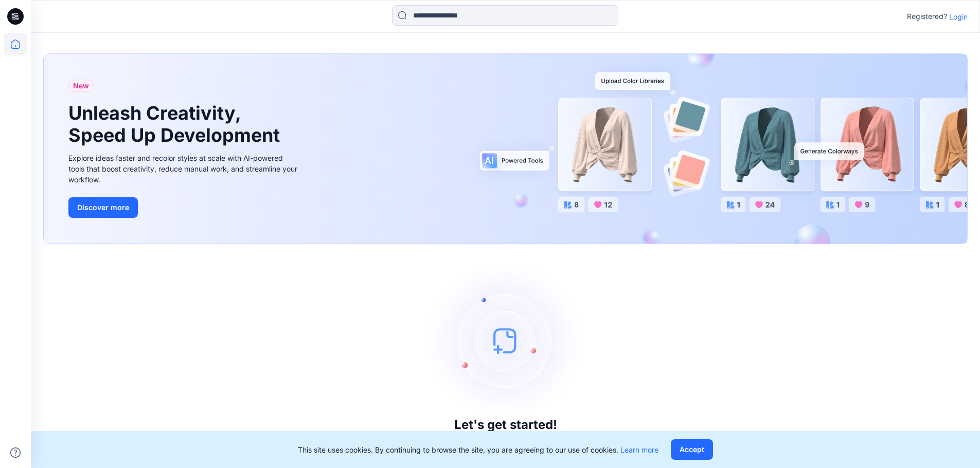 The height and width of the screenshot is (468, 980). What do you see at coordinates (958, 17) in the screenshot?
I see `p: Login` at bounding box center [958, 17].